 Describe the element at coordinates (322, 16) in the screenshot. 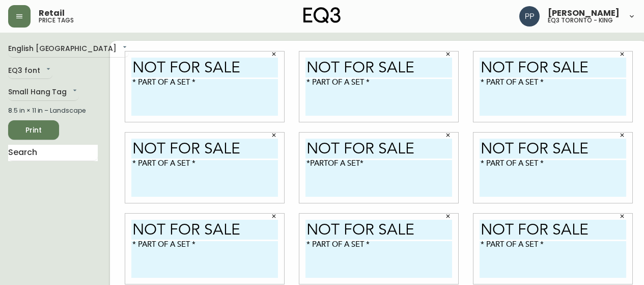

I see `img: logo` at that location.